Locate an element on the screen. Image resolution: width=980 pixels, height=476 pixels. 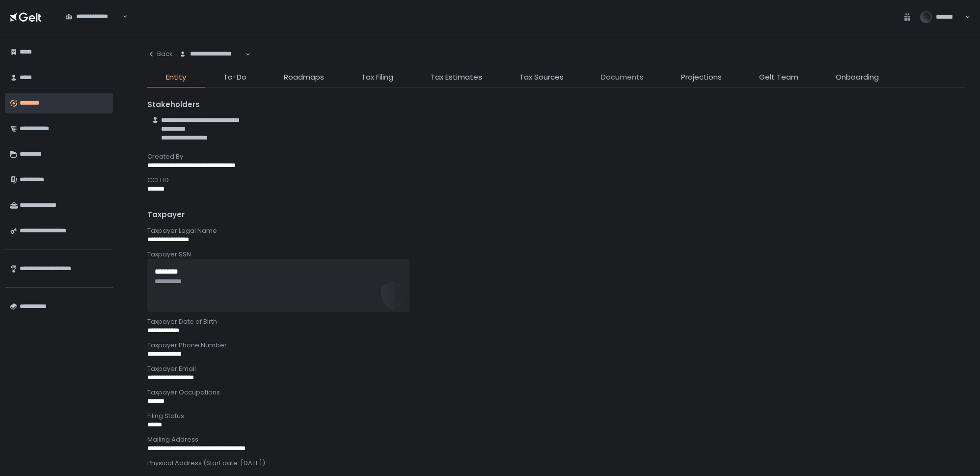
div: Filing Status is located at coordinates (557, 416).